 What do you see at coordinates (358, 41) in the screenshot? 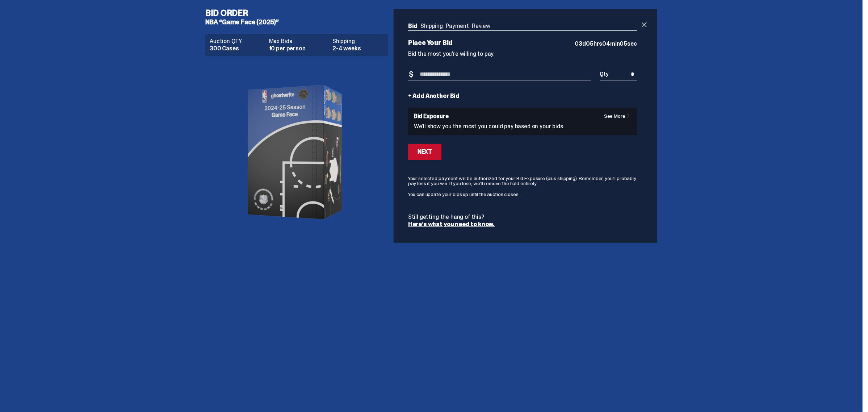
I see `dt: Shipping` at bounding box center [358, 41].